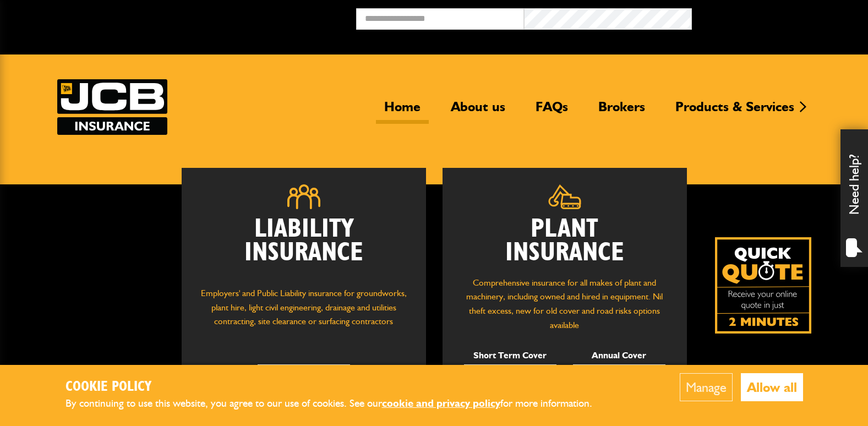 The image size is (868, 426). What do you see at coordinates (734, 111) in the screenshot?
I see `a: Products & Services` at bounding box center [734, 111].